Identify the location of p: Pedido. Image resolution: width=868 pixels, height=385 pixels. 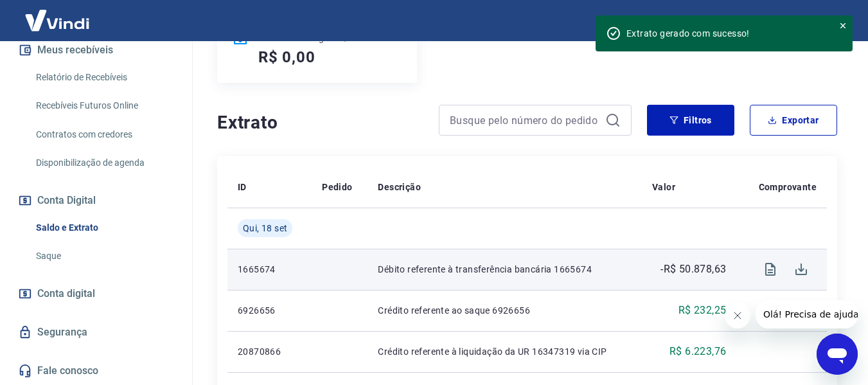
(337, 187).